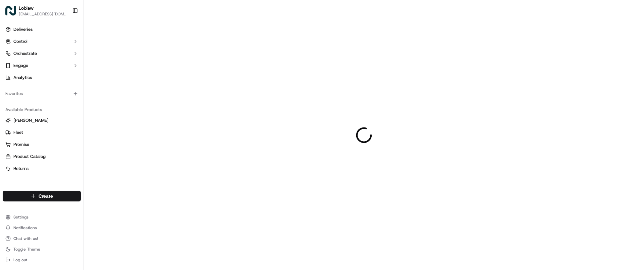 Image resolution: width=644 pixels, height=270 pixels. I want to click on a: Product Catalog, so click(42, 157).